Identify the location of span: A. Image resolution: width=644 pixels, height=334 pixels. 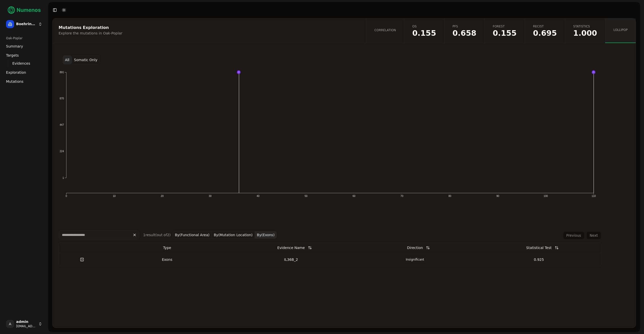
(10, 324).